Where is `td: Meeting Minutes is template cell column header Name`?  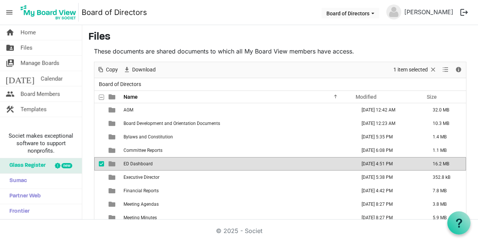 td: Meeting Minutes is template cell column header Name is located at coordinates (237, 218).